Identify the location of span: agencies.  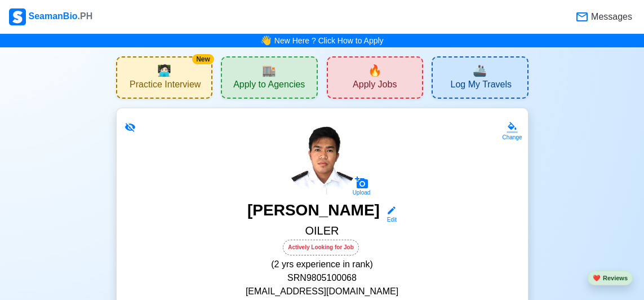
(269, 70).